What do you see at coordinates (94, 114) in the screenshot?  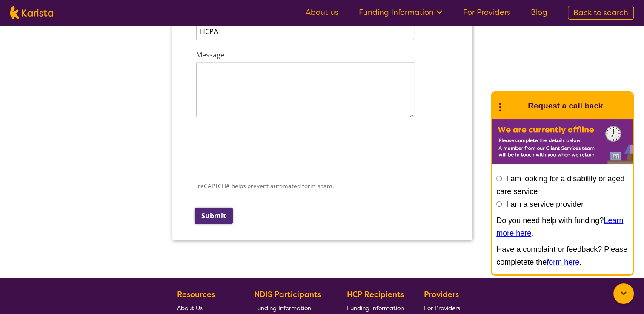 I see `label: Business Website` at bounding box center [94, 114].